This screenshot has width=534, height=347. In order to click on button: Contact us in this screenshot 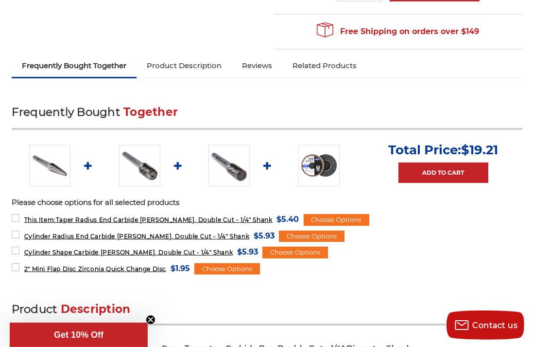, I will do `click(486, 325)`.